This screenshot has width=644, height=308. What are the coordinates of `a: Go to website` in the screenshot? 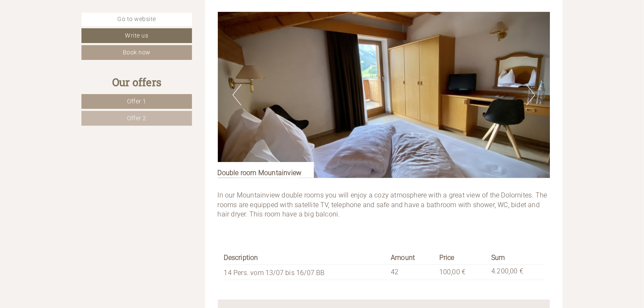 It's located at (137, 19).